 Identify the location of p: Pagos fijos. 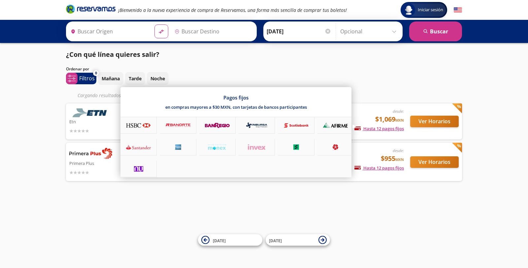
(236, 97).